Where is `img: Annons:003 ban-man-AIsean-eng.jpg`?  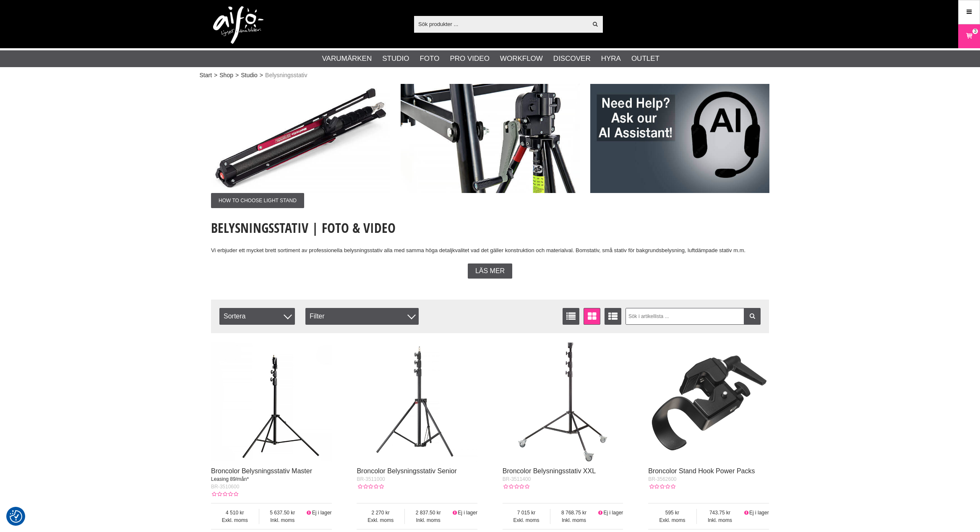
img: Annons:003 ban-man-AIsean-eng.jpg is located at coordinates (680, 139).